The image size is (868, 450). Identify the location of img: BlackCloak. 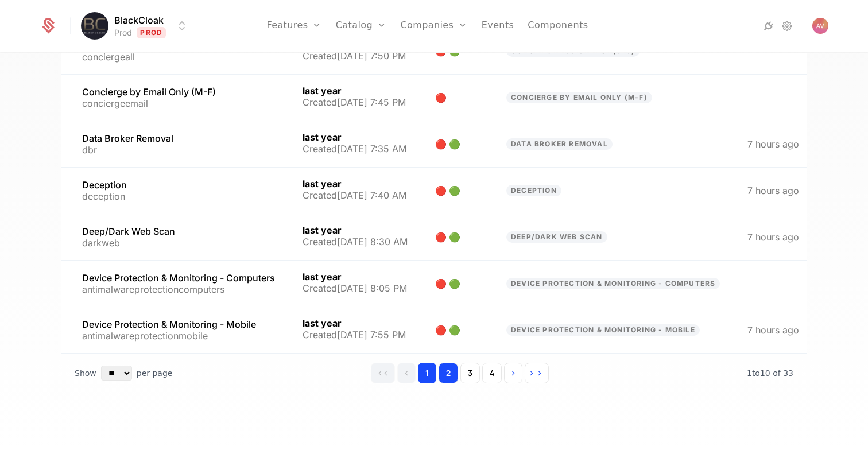
(95, 26).